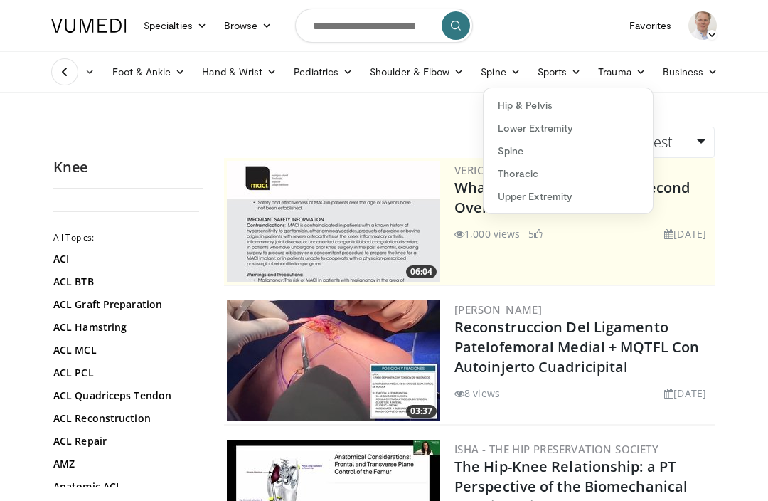 The image size is (768, 501). Describe the element at coordinates (124, 395) in the screenshot. I see `a: ACL Quadriceps Tendon` at that location.